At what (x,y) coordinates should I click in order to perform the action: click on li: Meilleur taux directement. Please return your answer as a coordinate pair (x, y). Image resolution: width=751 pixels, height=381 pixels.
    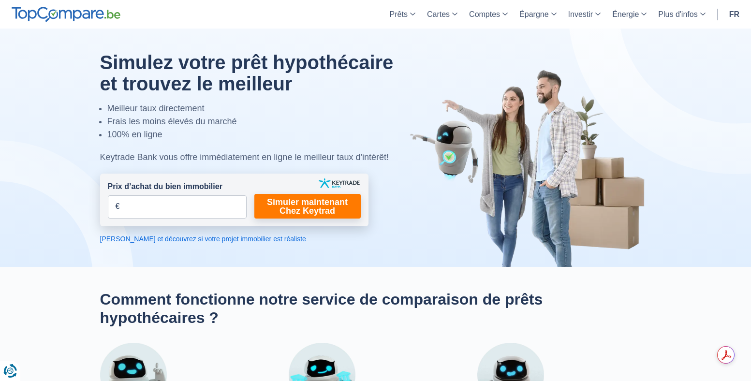
    Looking at the image, I should click on (262, 108).